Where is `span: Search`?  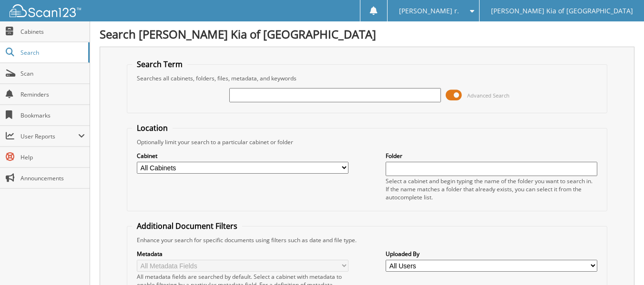 span: Search is located at coordinates (52, 52).